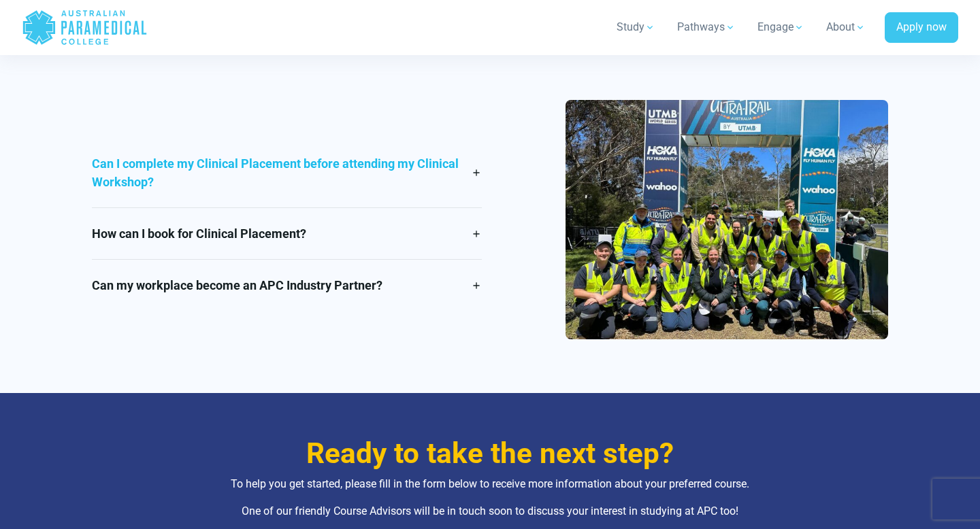 This screenshot has width=980, height=529. What do you see at coordinates (635, 27) in the screenshot?
I see `a: Study` at bounding box center [635, 27].